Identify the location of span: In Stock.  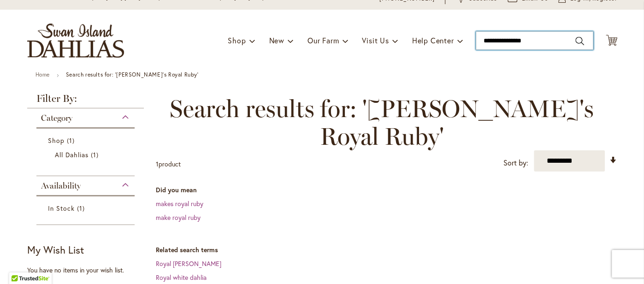
(62, 208).